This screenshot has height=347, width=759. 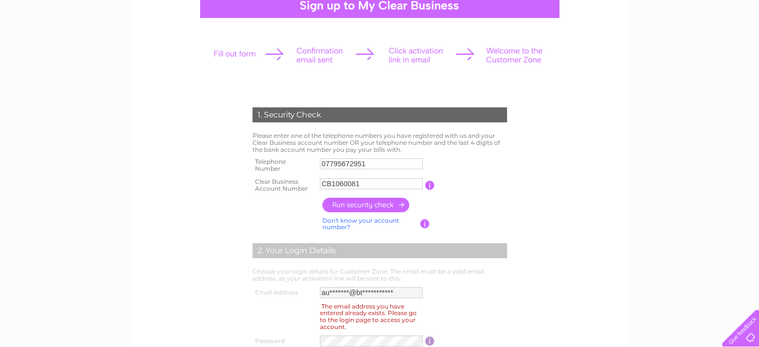 What do you see at coordinates (687, 46) in the screenshot?
I see `a: Telecoms` at bounding box center [687, 46].